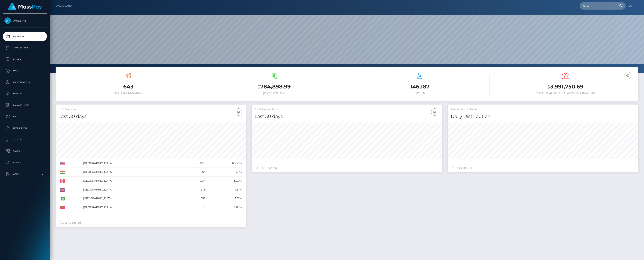  Describe the element at coordinates (225, 198) in the screenshot. I see `td: 2.71%` at that location.